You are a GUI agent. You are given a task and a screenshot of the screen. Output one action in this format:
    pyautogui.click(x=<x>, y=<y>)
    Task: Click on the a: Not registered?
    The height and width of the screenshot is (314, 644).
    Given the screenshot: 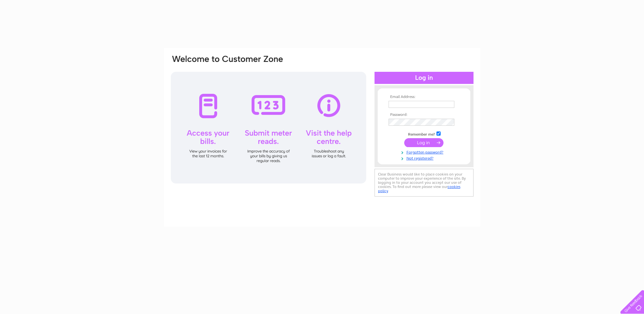 What is the action you would take?
    pyautogui.click(x=424, y=158)
    